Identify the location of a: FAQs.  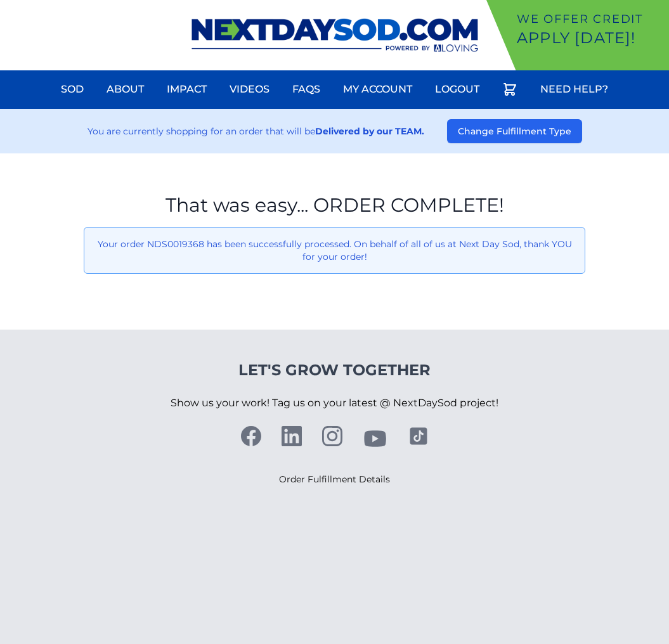
(306, 89).